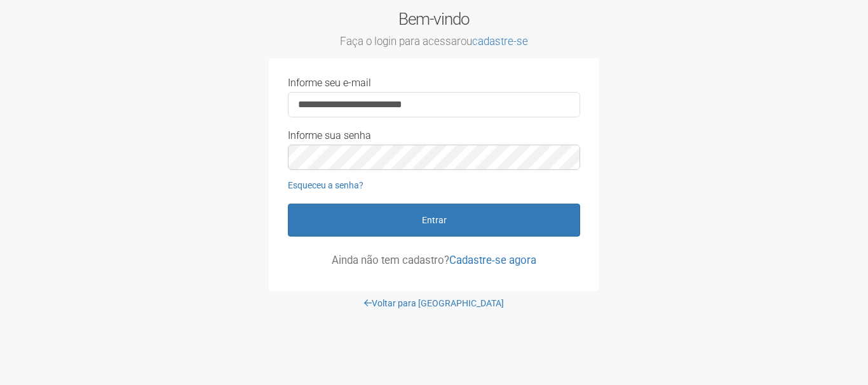  Describe the element at coordinates (434, 42) in the screenshot. I see `small: Faça o login para acessar` at that location.